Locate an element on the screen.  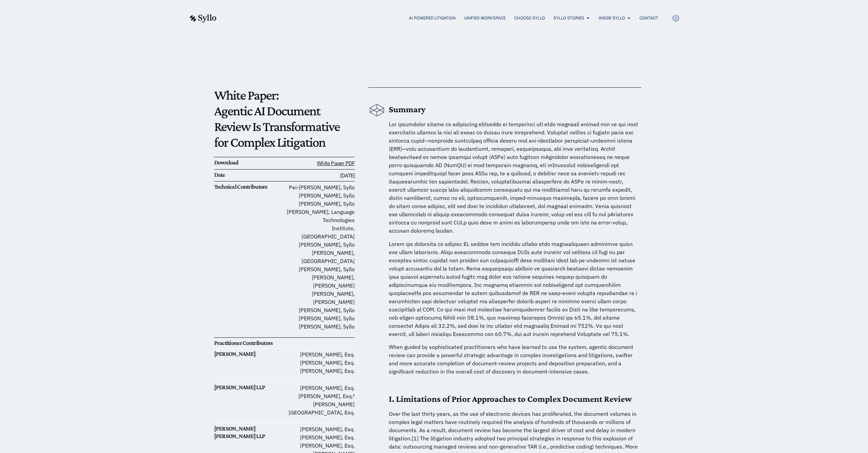
a: Choose Syllo is located at coordinates (529, 18).